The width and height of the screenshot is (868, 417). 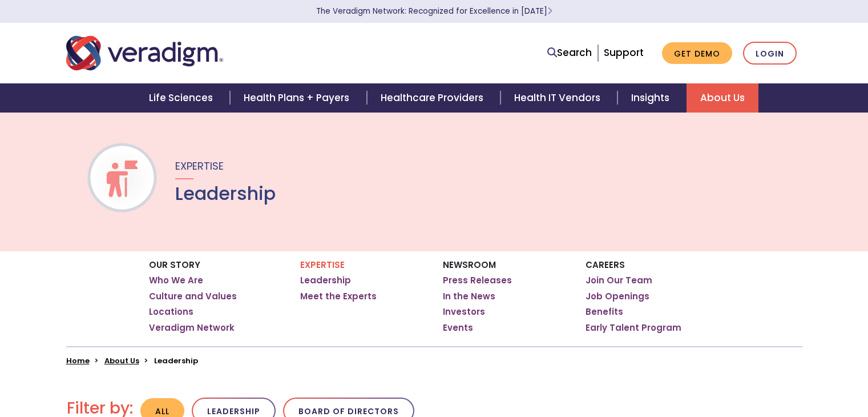 What do you see at coordinates (144, 53) in the screenshot?
I see `img: Veradigm logo` at bounding box center [144, 53].